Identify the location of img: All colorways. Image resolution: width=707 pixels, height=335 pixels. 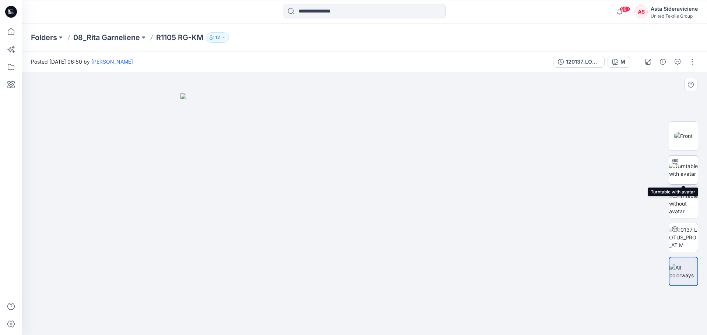
(683, 272).